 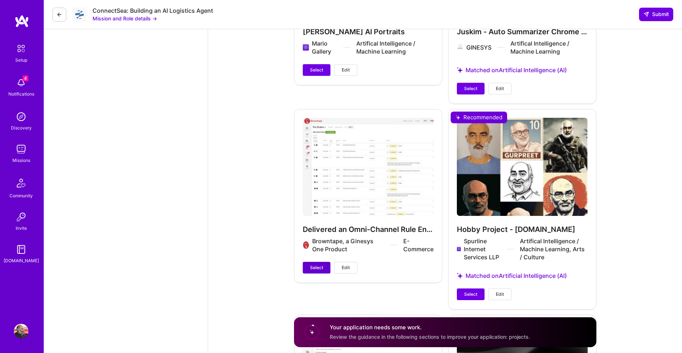 I want to click on h4: Your application needs some work., so click(x=430, y=327).